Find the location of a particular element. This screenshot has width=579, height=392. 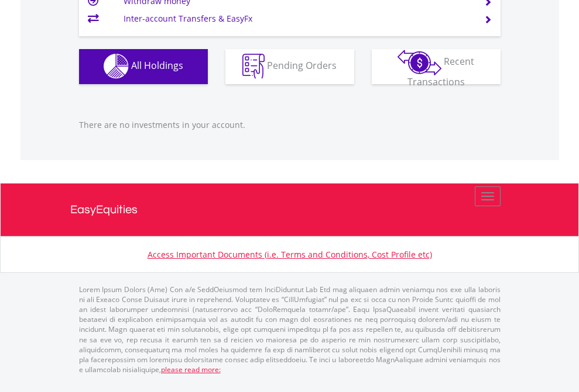

button: Pending Orders is located at coordinates (290, 67).